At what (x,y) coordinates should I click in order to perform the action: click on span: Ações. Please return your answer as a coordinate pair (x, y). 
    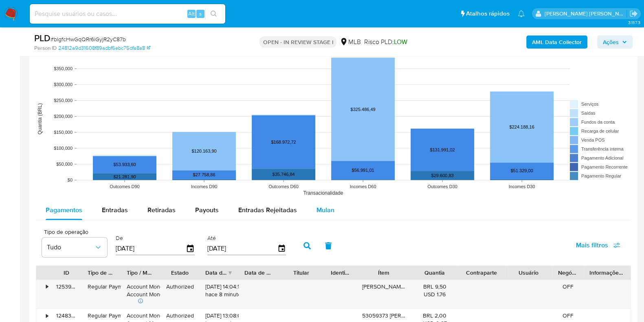
    Looking at the image, I should click on (610, 42).